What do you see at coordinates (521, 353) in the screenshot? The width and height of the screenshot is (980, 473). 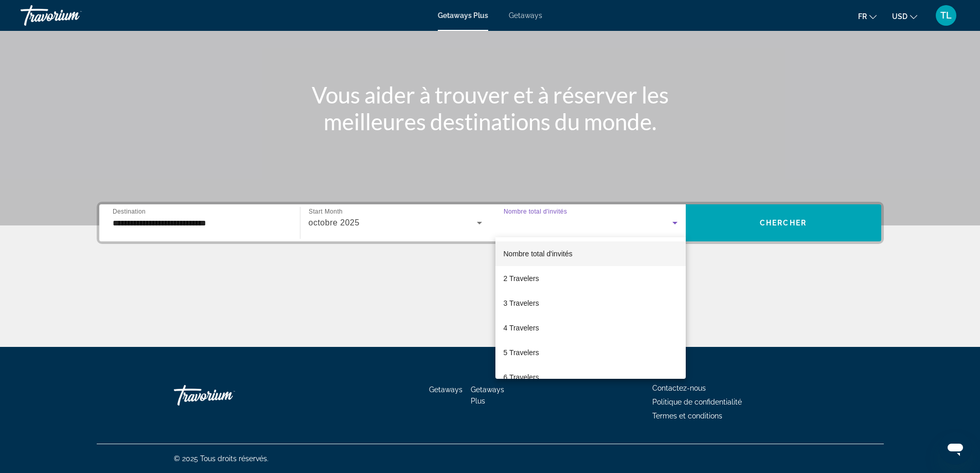 I see `span: 5 Travelers` at bounding box center [521, 353].